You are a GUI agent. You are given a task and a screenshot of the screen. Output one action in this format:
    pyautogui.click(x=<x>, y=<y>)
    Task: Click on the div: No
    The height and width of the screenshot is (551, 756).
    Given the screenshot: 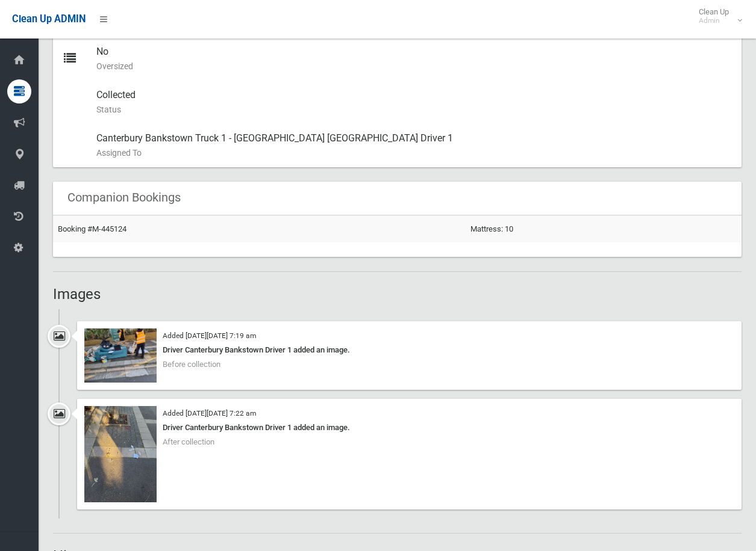 What is the action you would take?
    pyautogui.click(x=414, y=59)
    